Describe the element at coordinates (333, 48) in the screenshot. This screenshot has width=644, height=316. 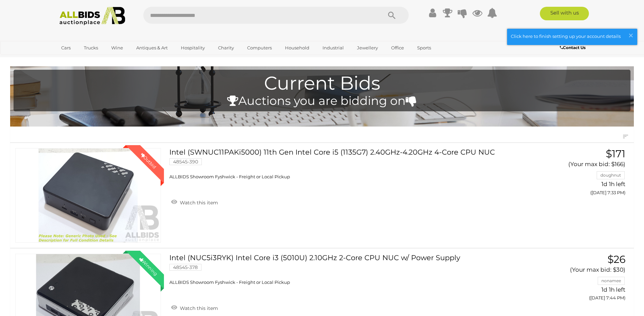
I see `a: Industrial` at that location.